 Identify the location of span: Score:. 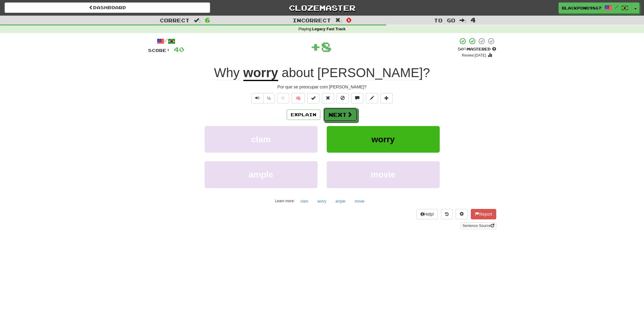
(159, 50).